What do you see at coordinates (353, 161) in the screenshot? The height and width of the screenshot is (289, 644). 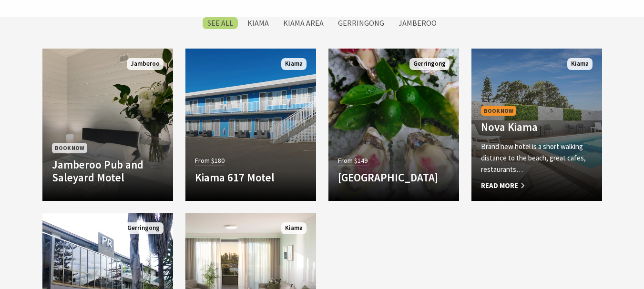 I see `span: From $149` at bounding box center [353, 161].